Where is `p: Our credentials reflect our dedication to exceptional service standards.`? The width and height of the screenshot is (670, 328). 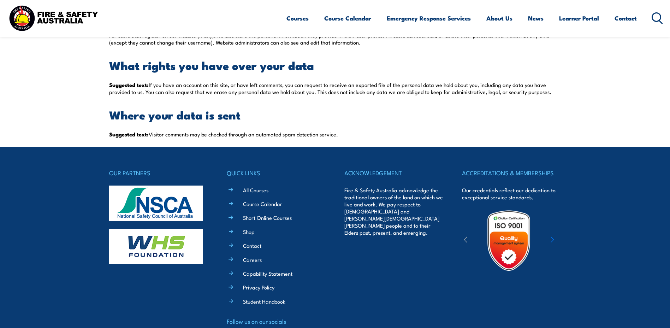 p: Our credentials reflect our dedication to exceptional service standards. is located at coordinates (511, 193).